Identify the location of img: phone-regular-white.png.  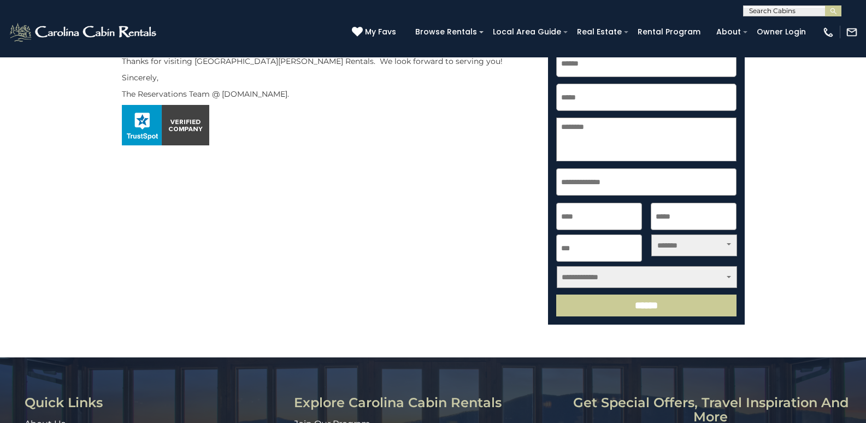
(828, 32).